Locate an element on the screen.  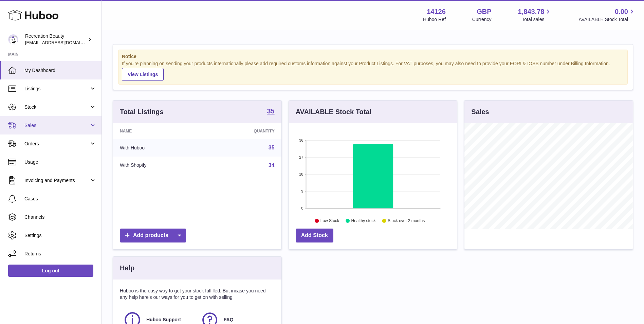
text: 36 is located at coordinates (301, 140).